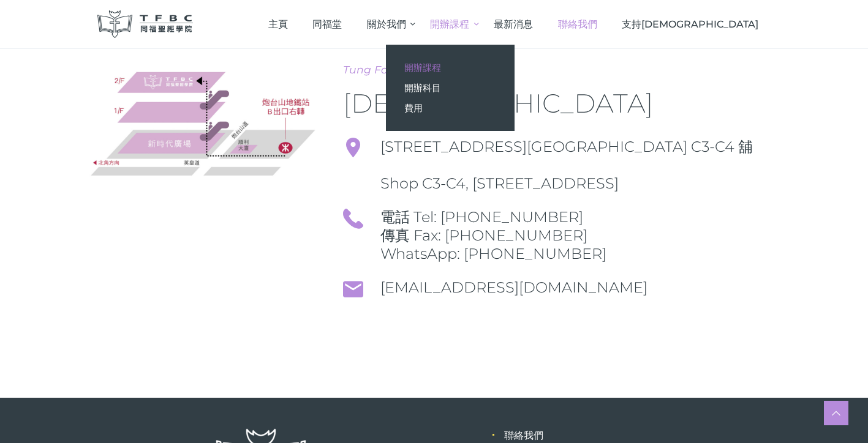  I want to click on span: 最新消息, so click(513, 24).